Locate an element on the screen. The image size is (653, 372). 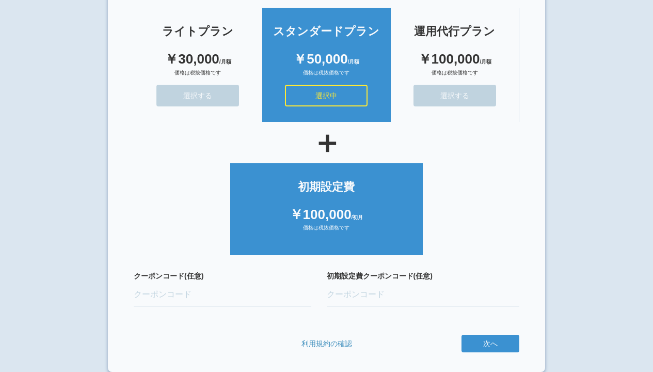
div: ライトプラン is located at coordinates (198, 31).